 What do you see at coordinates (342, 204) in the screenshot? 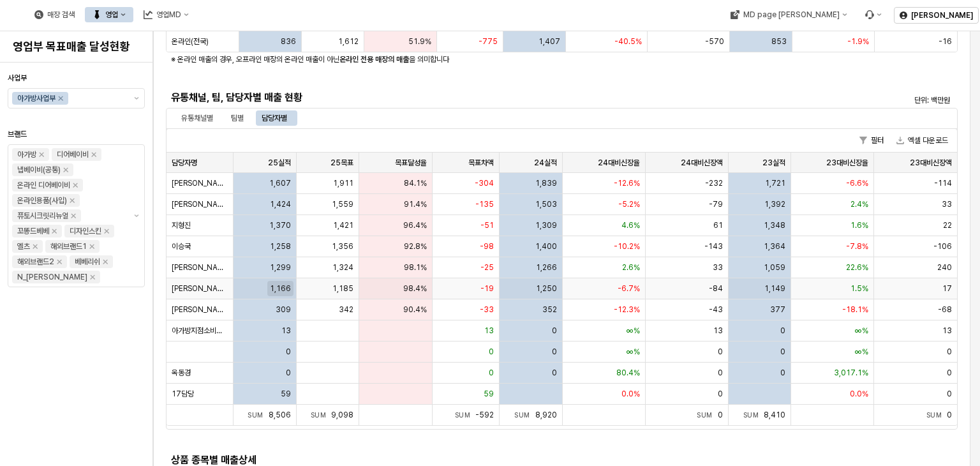
I see `span: 1,559` at bounding box center [342, 204].